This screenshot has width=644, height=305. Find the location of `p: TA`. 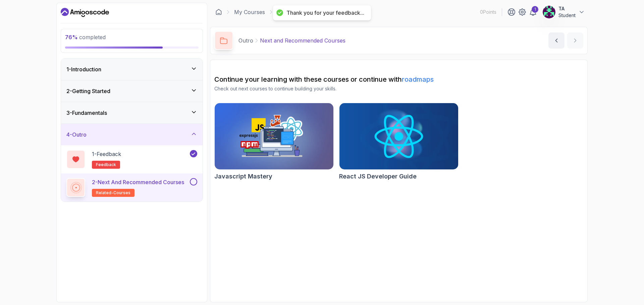

p: TA is located at coordinates (567, 9).